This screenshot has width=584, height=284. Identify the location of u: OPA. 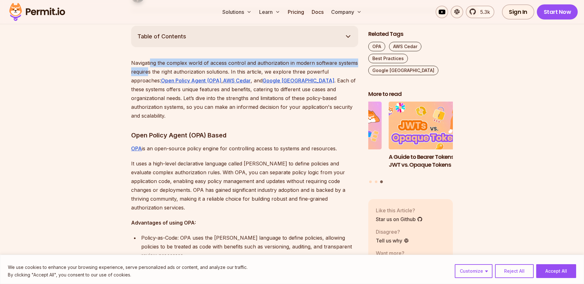
(136, 148).